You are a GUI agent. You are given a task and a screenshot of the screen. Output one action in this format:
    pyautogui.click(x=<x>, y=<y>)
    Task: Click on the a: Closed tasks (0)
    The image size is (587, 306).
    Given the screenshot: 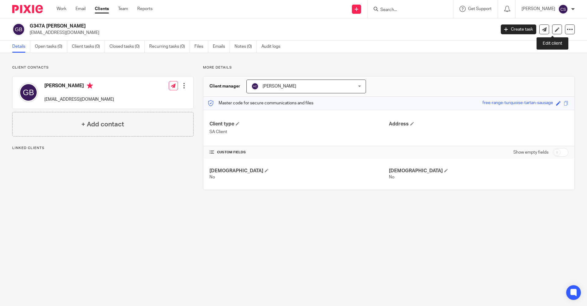 What is the action you would take?
    pyautogui.click(x=127, y=47)
    